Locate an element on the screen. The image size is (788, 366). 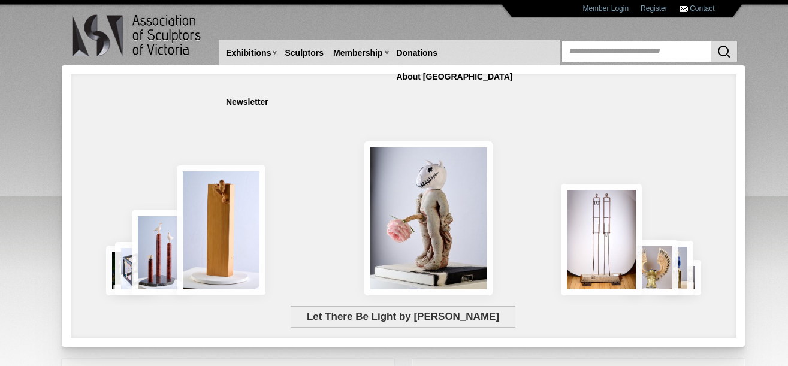
a: Membership is located at coordinates (358, 53).